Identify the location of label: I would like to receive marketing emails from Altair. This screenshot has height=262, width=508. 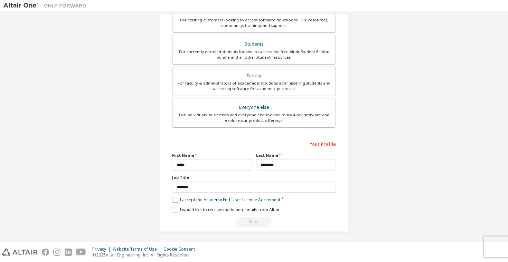
(226, 210).